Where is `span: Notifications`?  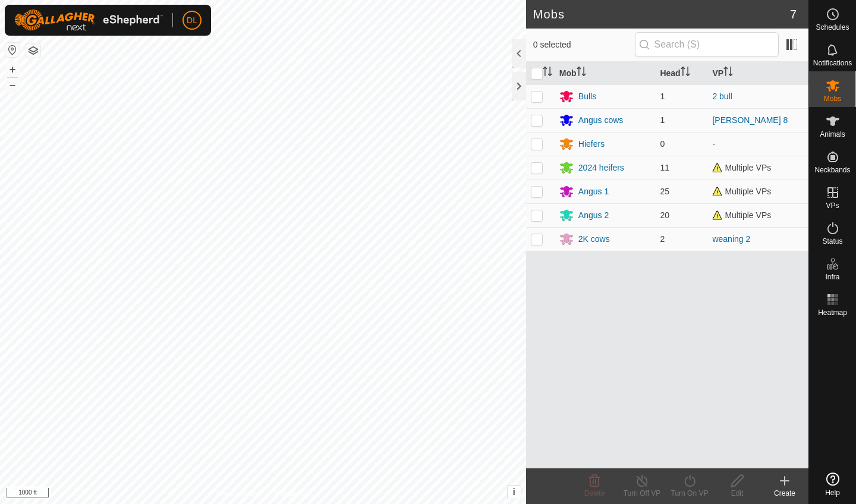
span: Notifications is located at coordinates (833, 63).